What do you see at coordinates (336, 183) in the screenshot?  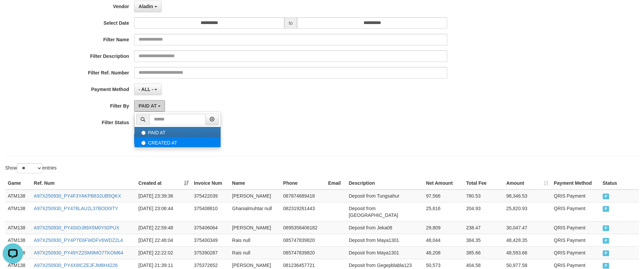 I see `th: Email` at bounding box center [336, 183].